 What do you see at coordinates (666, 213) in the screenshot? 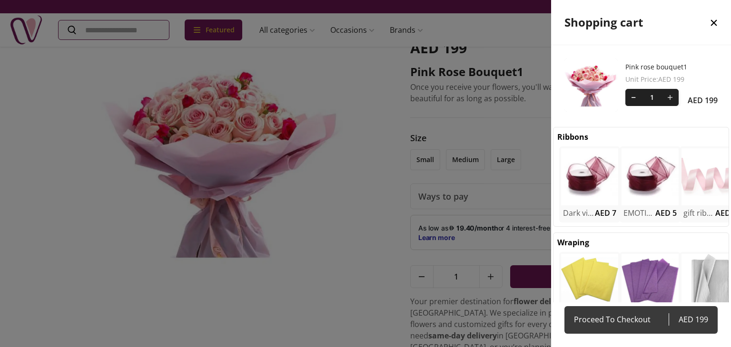
I see `span: AED 5` at bounding box center [666, 213].